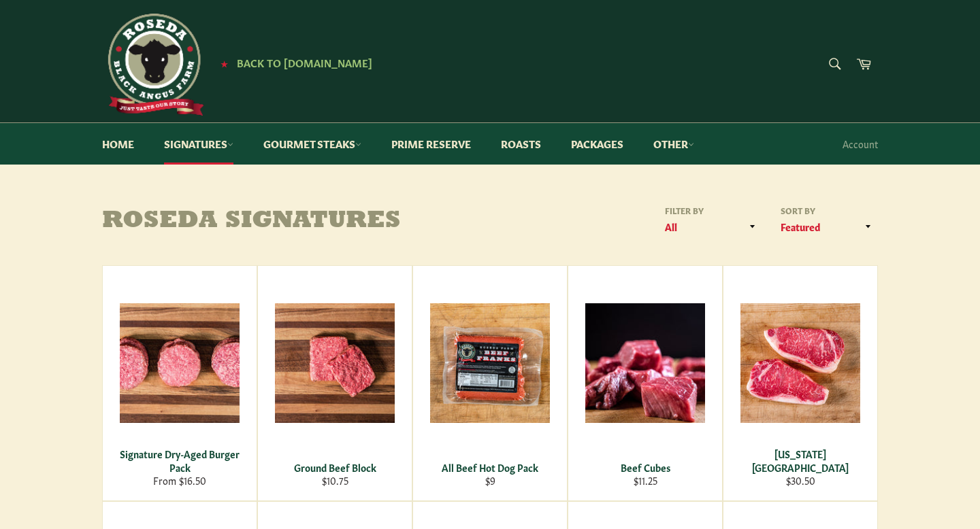 This screenshot has height=529, width=980. Describe the element at coordinates (335, 383) in the screenshot. I see `a: Ground Beef Block Ground Beef Block $10.75` at that location.